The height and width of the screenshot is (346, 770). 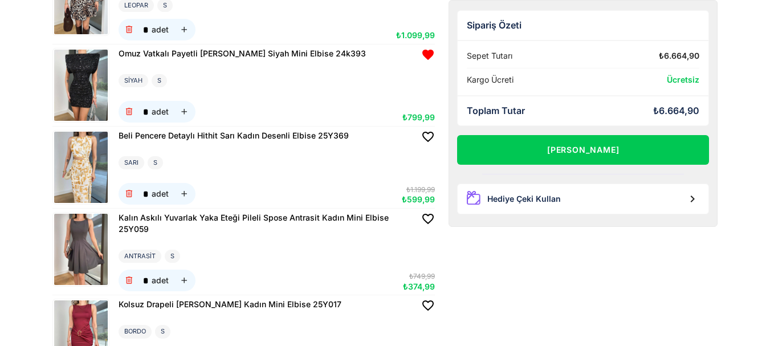 What do you see at coordinates (418, 117) in the screenshot?
I see `span: ₺799,99` at bounding box center [418, 117].